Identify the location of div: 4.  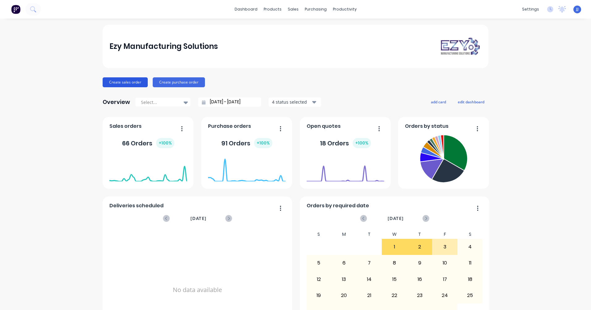
(470, 247).